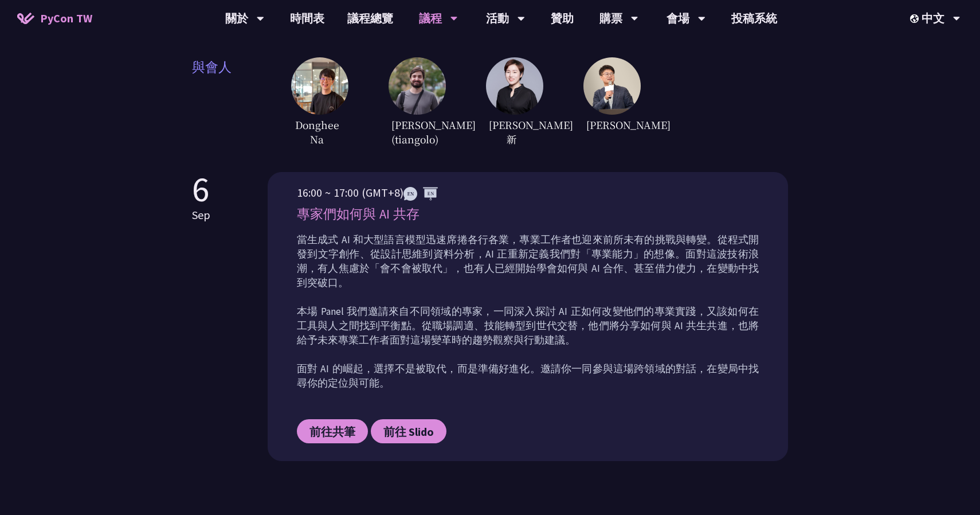 The width and height of the screenshot is (980, 515). Describe the element at coordinates (333, 431) in the screenshot. I see `a: 前往共筆` at that location.